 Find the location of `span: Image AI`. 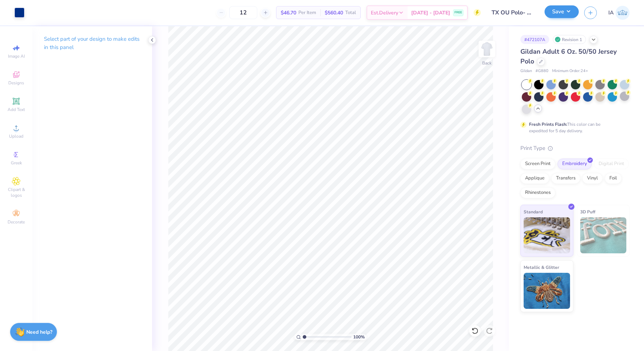

span: Image AI is located at coordinates (16, 57).